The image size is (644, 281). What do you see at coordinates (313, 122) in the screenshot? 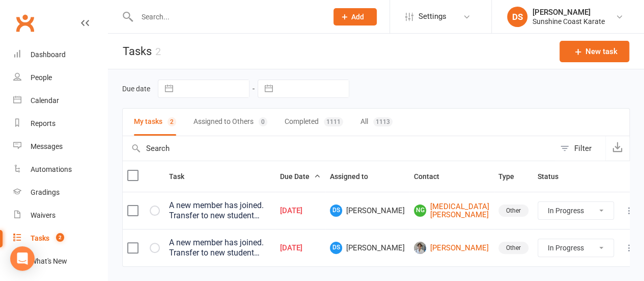
I see `button: Completed1111` at bounding box center [313, 122].